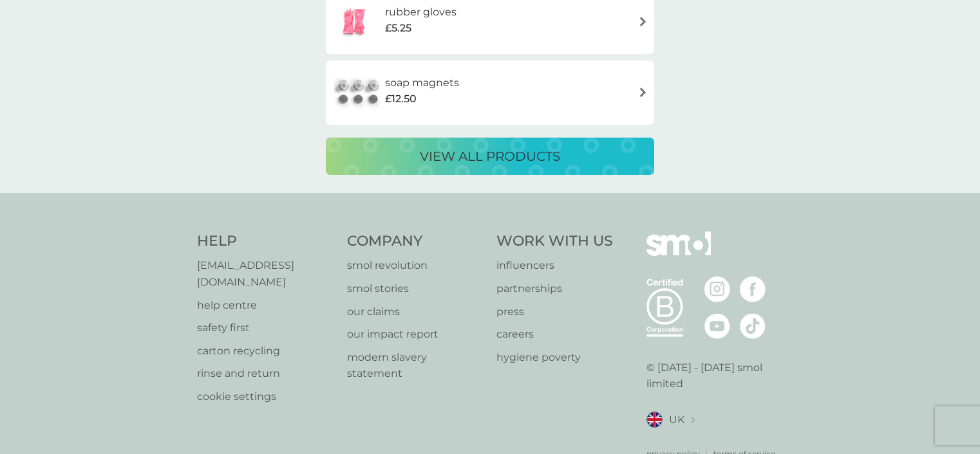 This screenshot has width=980, height=454. What do you see at coordinates (554, 312) in the screenshot?
I see `p: press` at bounding box center [554, 312].